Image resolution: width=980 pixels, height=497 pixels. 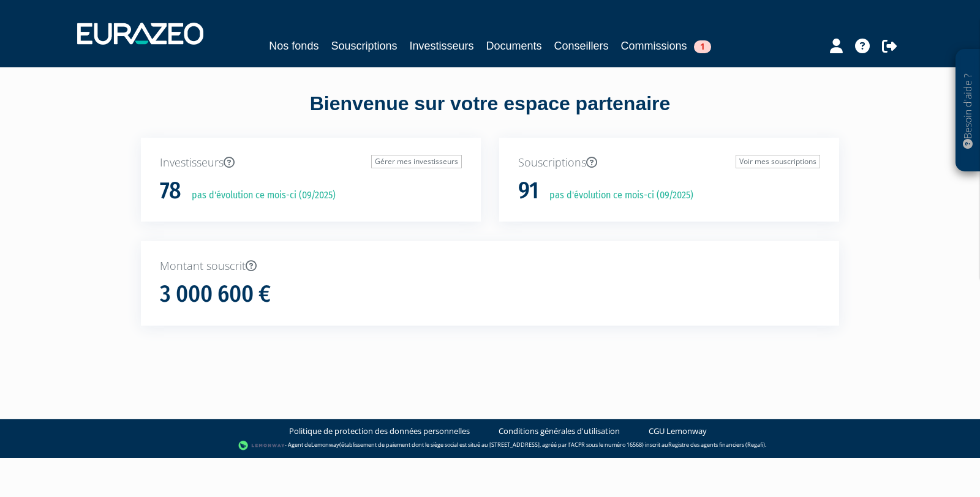 What do you see at coordinates (703, 47) in the screenshot?
I see `span: 1` at bounding box center [703, 47].